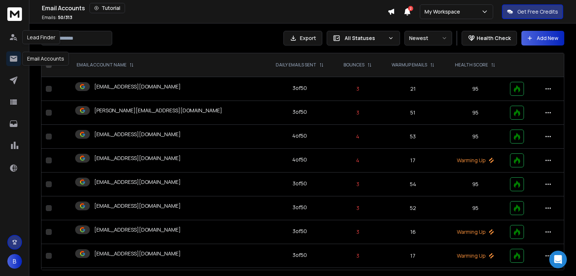 This screenshot has height=276, width=576. What do you see at coordinates (65, 17) in the screenshot?
I see `span: 50 / 313` at bounding box center [65, 17].